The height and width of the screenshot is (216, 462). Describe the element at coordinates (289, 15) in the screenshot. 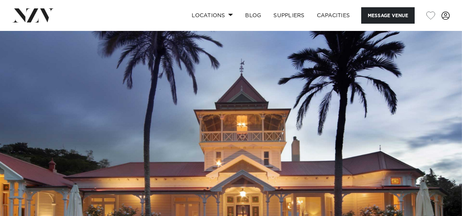

I see `a: SUPPLIERS` at that location.